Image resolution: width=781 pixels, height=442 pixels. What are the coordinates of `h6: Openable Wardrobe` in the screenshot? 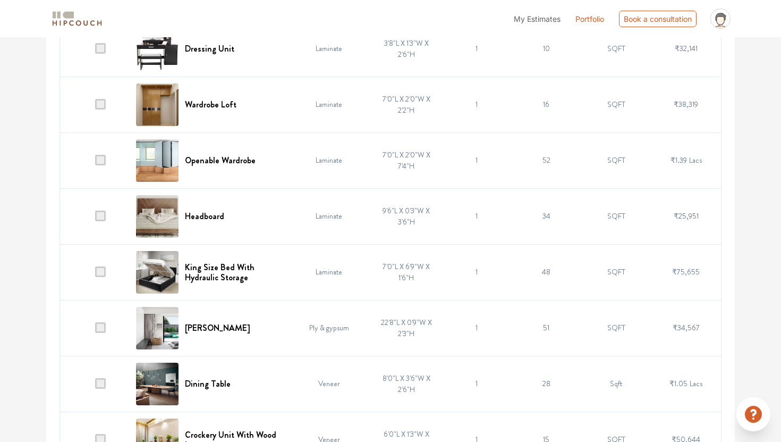 It's located at (220, 160).